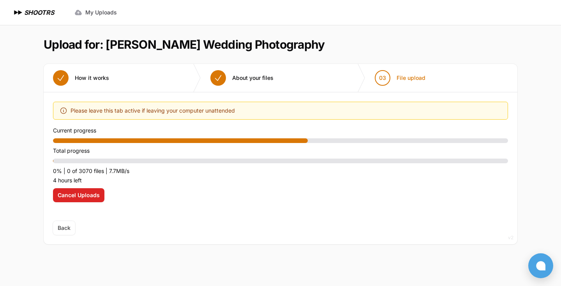 This screenshot has width=561, height=286. What do you see at coordinates (280, 180) in the screenshot?
I see `p: 4 hours left` at bounding box center [280, 180].